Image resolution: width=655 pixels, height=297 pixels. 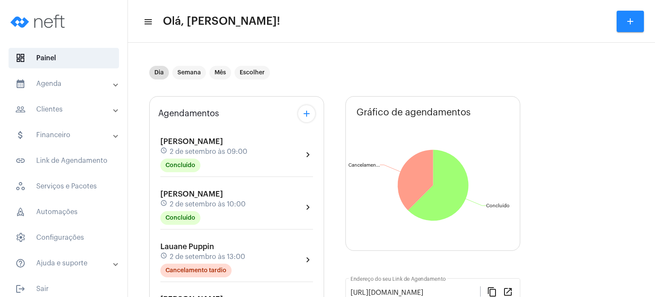 I want to click on mat-chip: Mês, so click(x=220, y=73).